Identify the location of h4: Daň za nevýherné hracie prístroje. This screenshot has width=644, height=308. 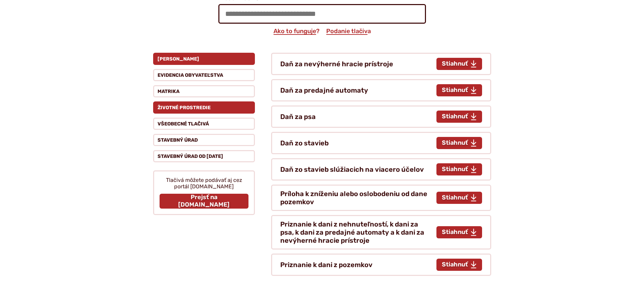
(356, 64).